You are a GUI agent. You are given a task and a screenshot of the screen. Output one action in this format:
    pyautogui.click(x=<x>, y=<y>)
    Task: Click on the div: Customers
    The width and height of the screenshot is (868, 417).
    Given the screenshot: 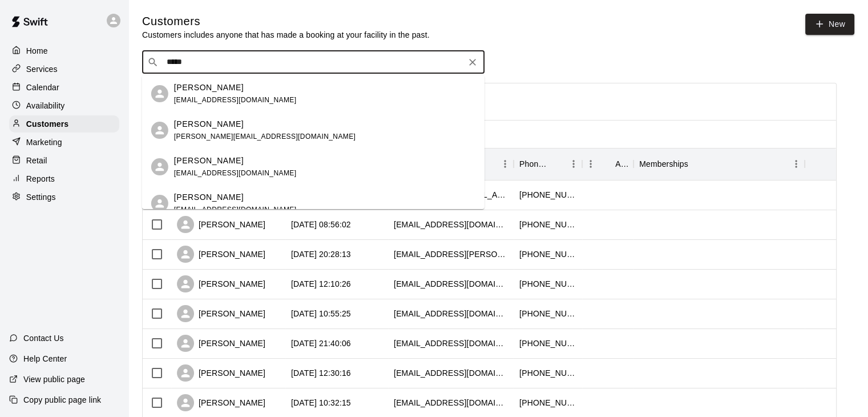 What is the action you would take?
    pyautogui.click(x=64, y=124)
    